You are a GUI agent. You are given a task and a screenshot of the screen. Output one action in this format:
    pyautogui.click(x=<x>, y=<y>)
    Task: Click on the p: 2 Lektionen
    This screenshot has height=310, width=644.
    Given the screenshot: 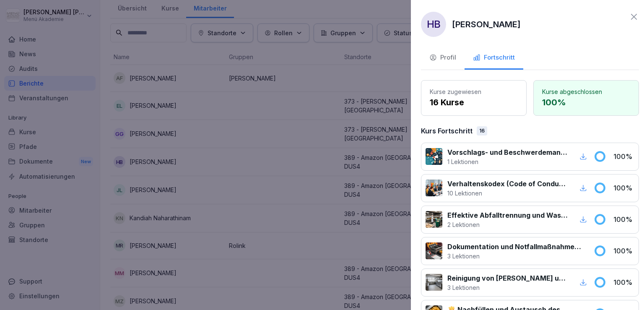 What is the action you would take?
    pyautogui.click(x=507, y=224)
    